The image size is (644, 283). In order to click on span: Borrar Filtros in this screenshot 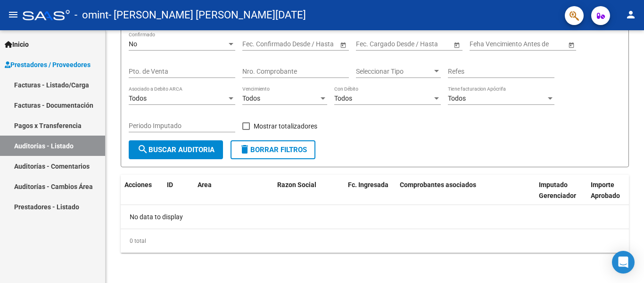, I will do `click(273, 150)`.